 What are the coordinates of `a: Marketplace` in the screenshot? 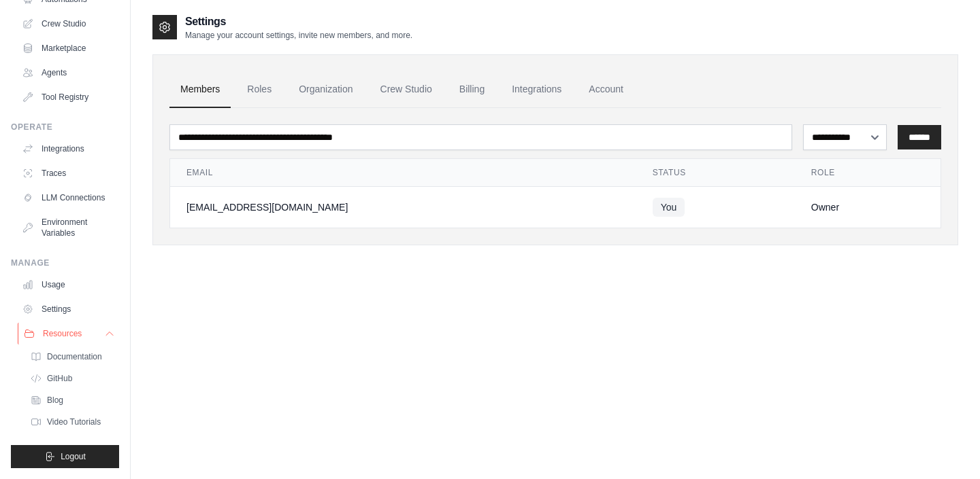 It's located at (67, 48).